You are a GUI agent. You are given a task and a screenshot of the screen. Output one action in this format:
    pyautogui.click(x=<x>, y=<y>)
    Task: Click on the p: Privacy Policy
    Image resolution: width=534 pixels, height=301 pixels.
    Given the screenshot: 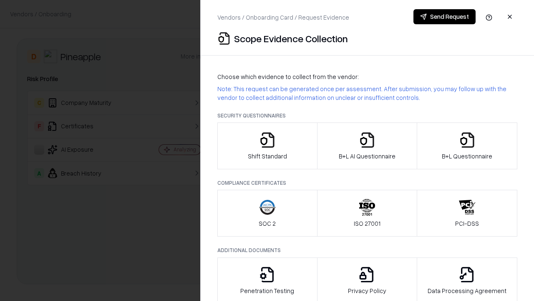 What is the action you would take?
    pyautogui.click(x=367, y=290)
    